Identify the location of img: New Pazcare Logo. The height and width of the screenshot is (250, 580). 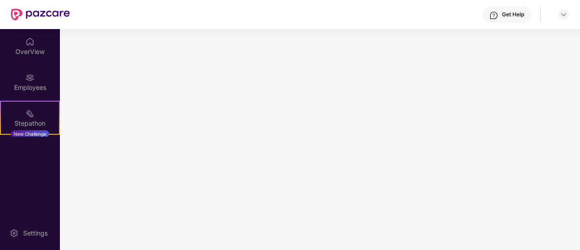
(40, 15).